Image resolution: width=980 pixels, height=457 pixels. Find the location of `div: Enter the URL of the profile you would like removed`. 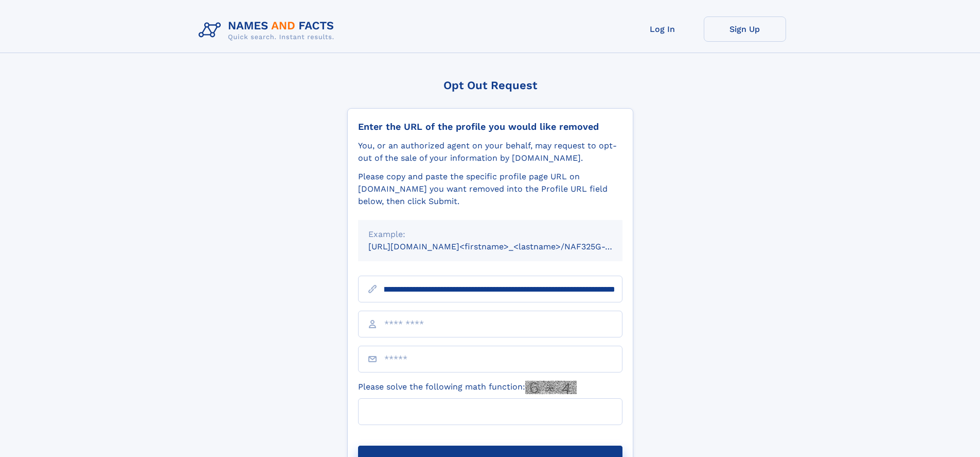

div: Enter the URL of the profile you would like removed is located at coordinates (490, 126).